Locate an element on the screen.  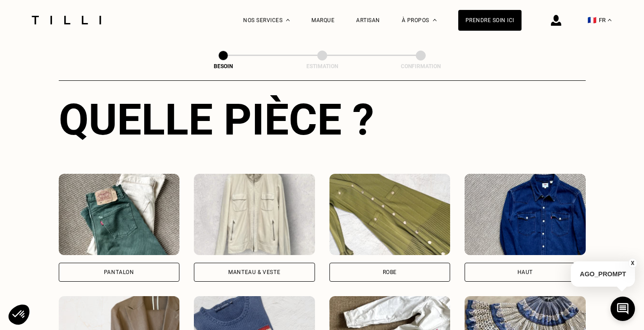
img: Tilli retouche votre Robe is located at coordinates (390, 215).